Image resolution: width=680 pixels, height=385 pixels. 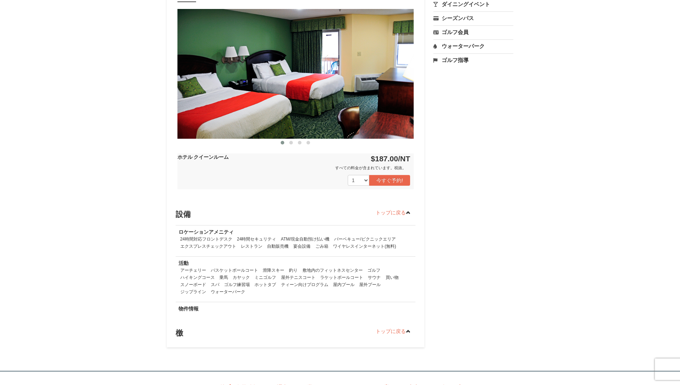 I want to click on li: ハイキングコース, so click(x=197, y=277).